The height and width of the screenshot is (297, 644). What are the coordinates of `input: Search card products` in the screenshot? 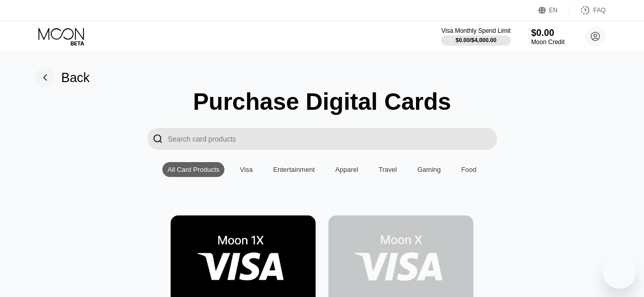 It's located at (333, 139).